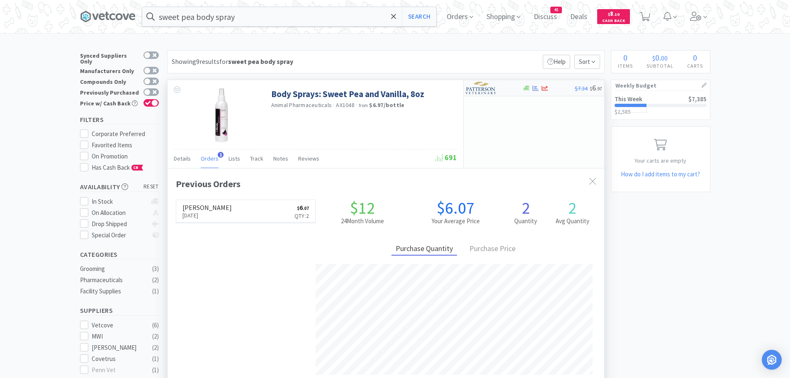  I want to click on span: . 07, so click(306, 208).